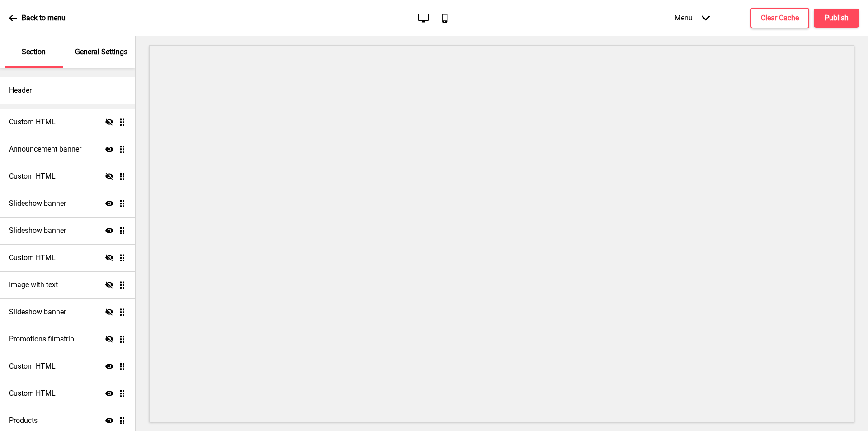 The width and height of the screenshot is (868, 431). Describe the element at coordinates (23, 421) in the screenshot. I see `h4: Products` at that location.